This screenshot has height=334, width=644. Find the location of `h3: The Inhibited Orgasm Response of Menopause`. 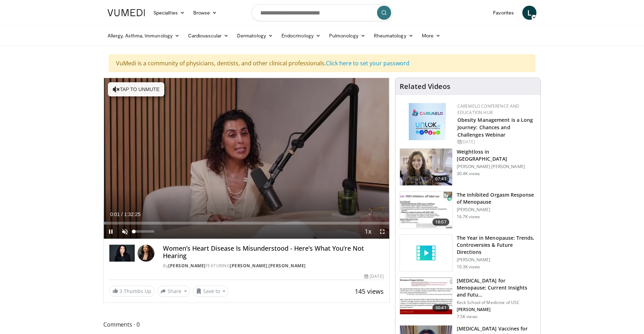

h3: The Inhibited Orgasm Response of Menopause is located at coordinates (496, 199).